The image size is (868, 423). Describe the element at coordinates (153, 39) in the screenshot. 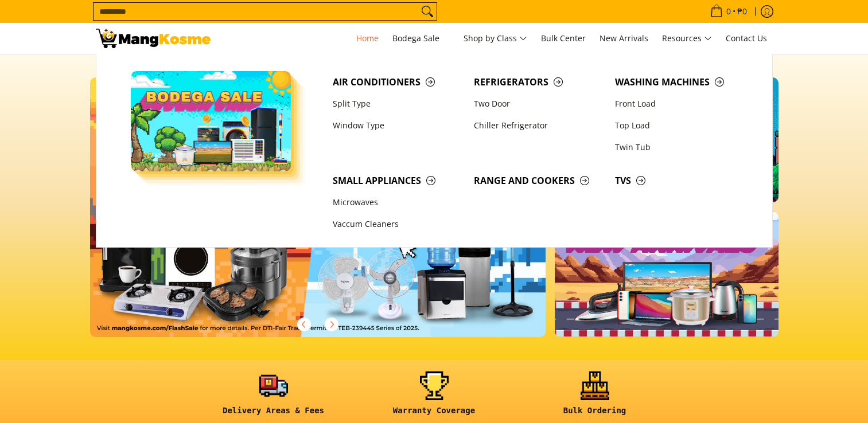

I see `img: Mang Kosme: Your Home Appliances Warehouse Sale Partner!` at that location.